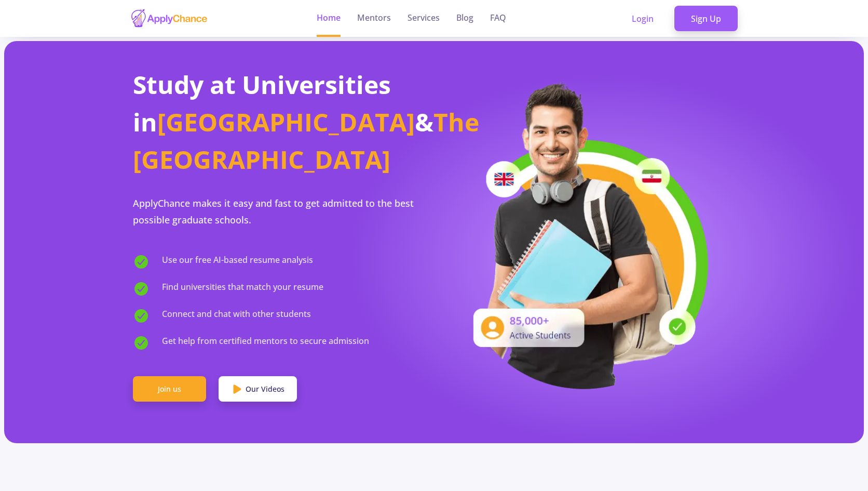 The width and height of the screenshot is (868, 491). What do you see at coordinates (706, 18) in the screenshot?
I see `a: Sign Up` at bounding box center [706, 18].